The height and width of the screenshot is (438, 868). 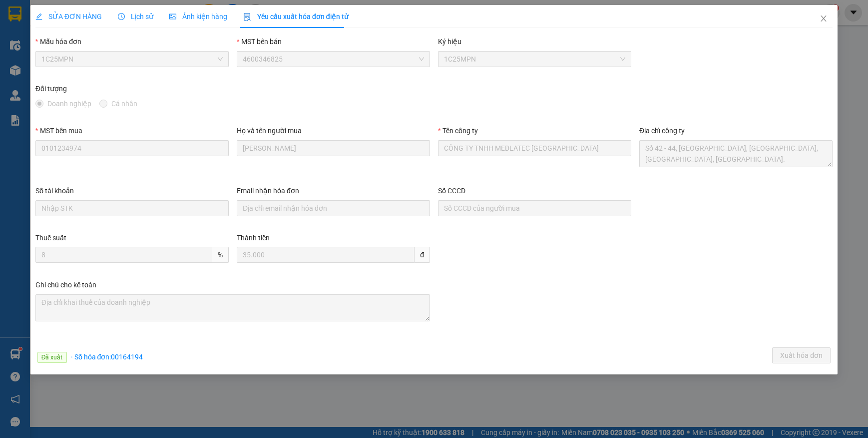 What do you see at coordinates (122, 16) in the screenshot?
I see `span: clock-circle` at bounding box center [122, 16].